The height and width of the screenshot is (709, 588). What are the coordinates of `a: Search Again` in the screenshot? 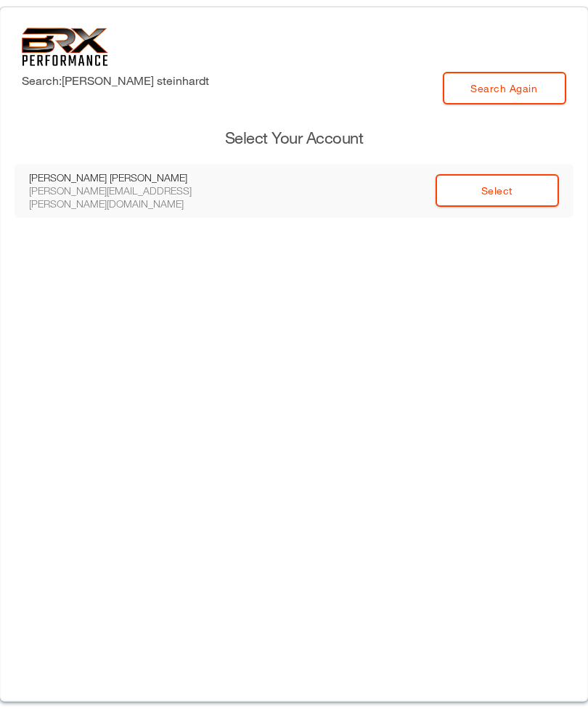 It's located at (505, 88).